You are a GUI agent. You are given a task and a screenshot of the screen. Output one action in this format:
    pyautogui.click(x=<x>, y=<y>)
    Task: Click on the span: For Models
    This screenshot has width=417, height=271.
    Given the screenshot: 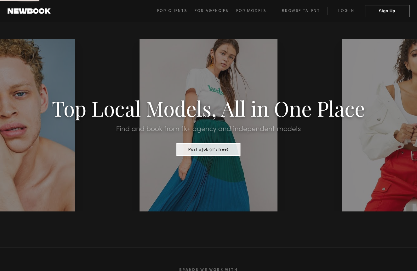 What is the action you would take?
    pyautogui.click(x=251, y=11)
    